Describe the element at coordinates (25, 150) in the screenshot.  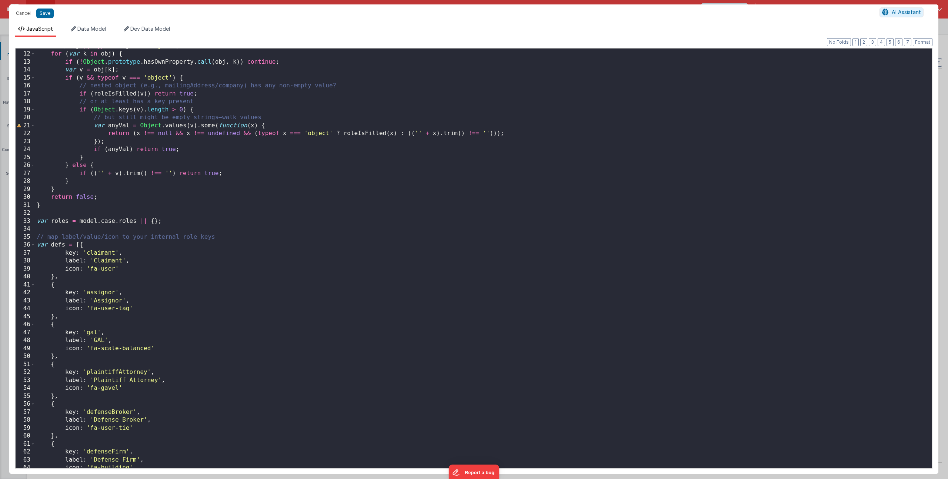
I see `div: 24` at that location.